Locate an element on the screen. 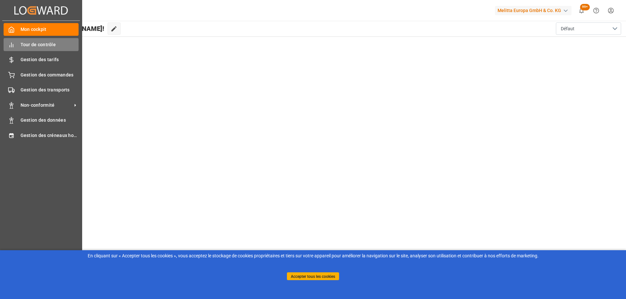  span: 99+ is located at coordinates (585, 7).